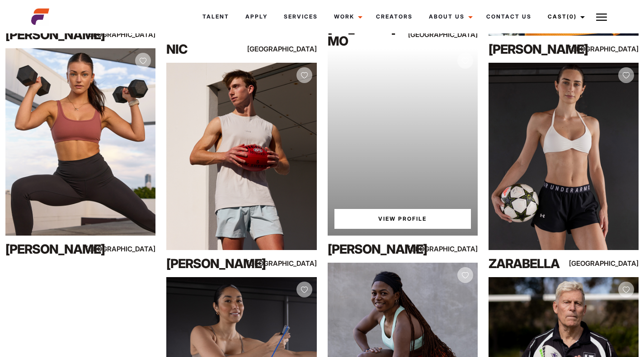  I want to click on a: Services, so click(300, 17).